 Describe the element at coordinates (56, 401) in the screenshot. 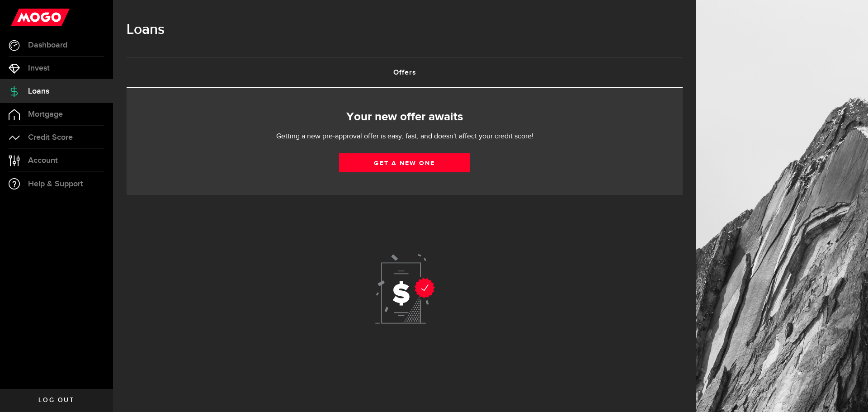

I see `span: Log out` at that location.